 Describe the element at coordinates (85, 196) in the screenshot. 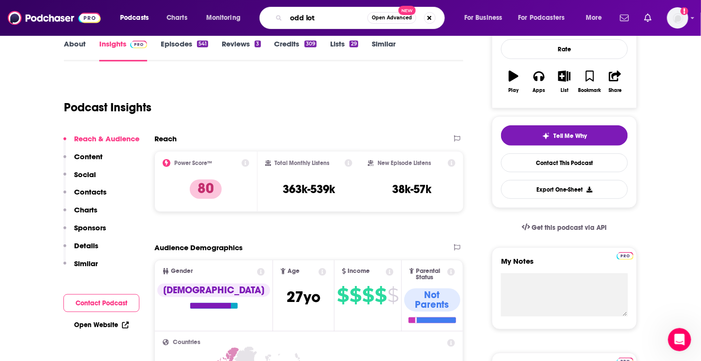

I see `button: Contacts` at that location.